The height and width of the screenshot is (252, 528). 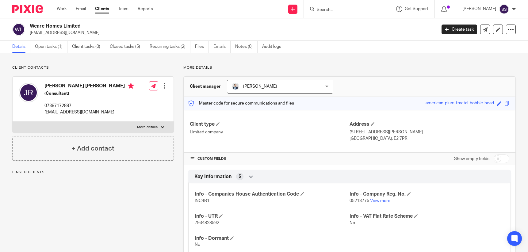 What do you see at coordinates (28, 9) in the screenshot?
I see `img: Pixie` at bounding box center [28, 9].